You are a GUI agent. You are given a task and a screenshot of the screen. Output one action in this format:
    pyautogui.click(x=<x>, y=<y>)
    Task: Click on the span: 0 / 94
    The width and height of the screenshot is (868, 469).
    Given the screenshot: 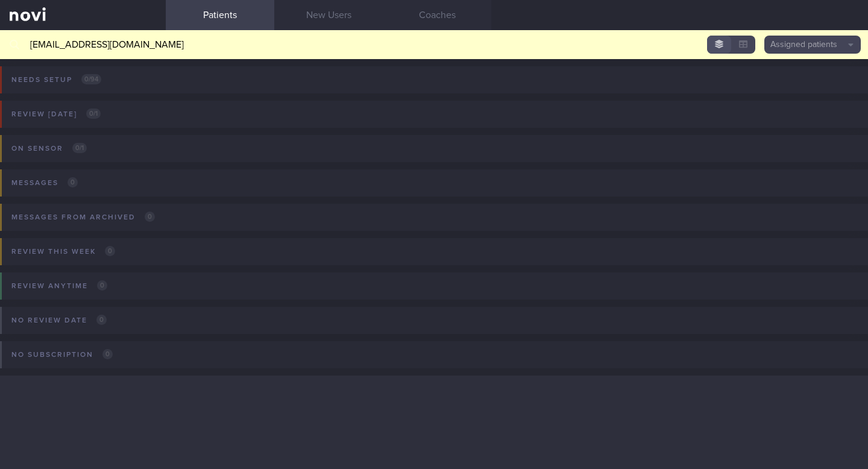 What is the action you would take?
    pyautogui.click(x=91, y=79)
    